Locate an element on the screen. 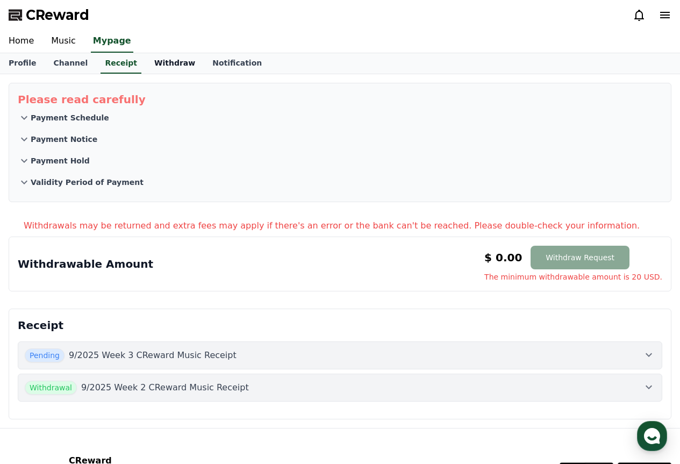  p: Withdrawals may be returned and extra fees may apply if there's an error or the bank can't be rea... is located at coordinates (347, 226).